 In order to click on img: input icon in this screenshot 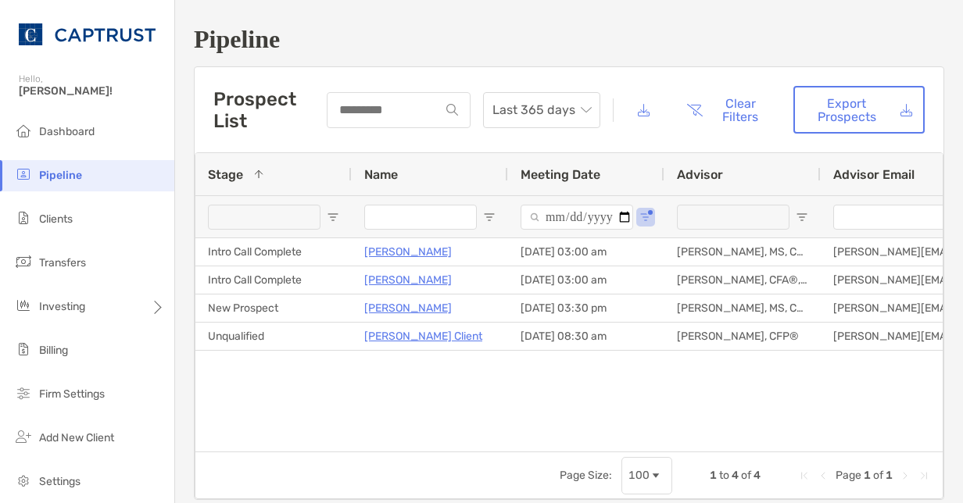, I will do `click(452, 109)`.